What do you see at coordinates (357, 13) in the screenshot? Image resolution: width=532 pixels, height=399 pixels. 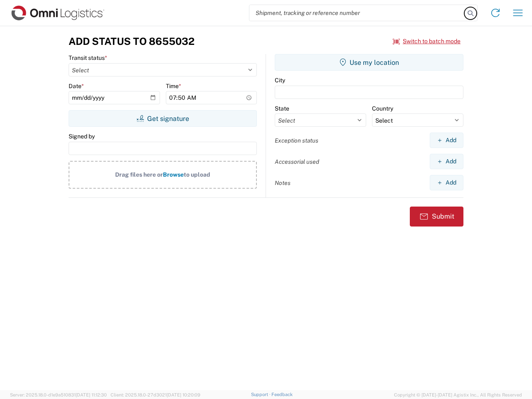 I see `input: Shipment, tracking or reference number` at bounding box center [357, 13].